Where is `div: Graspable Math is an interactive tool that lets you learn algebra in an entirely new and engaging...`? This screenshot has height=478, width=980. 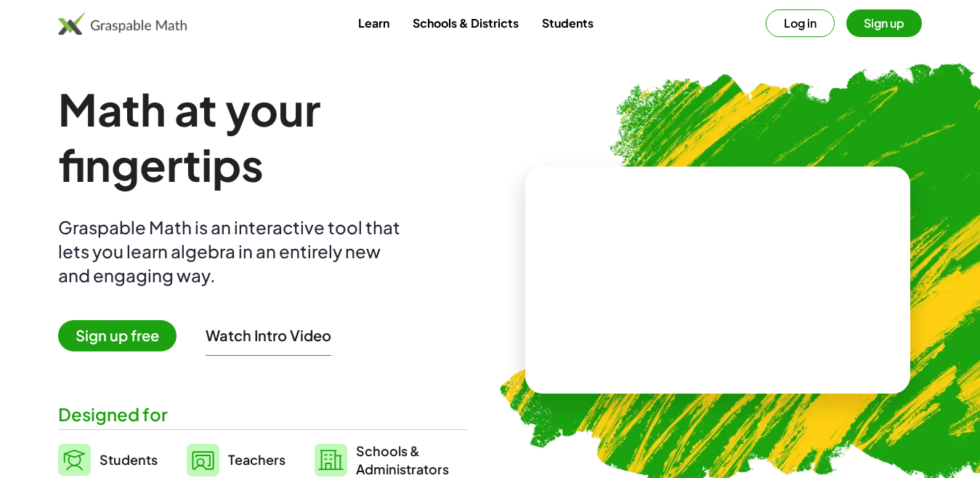 div: Graspable Math is an interactive tool that lets you learn algebra in an entirely new and engaging... is located at coordinates (233, 251).